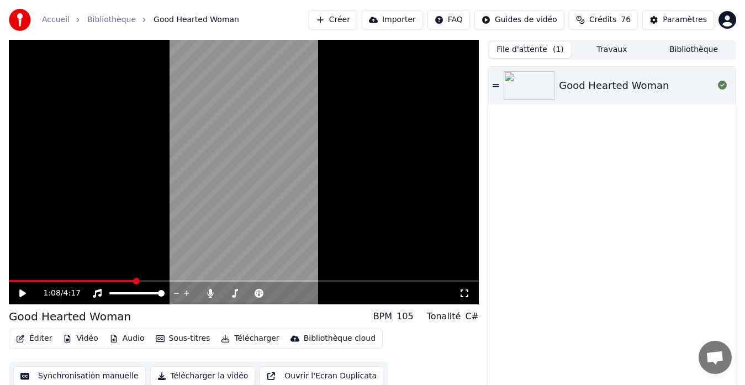  I want to click on span: 4:17, so click(72, 293).